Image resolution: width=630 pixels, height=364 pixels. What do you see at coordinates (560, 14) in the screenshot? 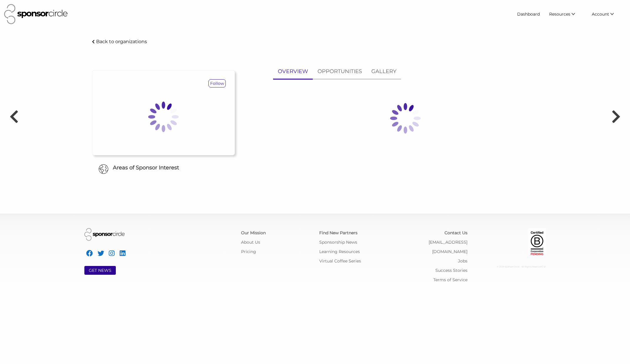
I see `span: Resources` at bounding box center [560, 14].